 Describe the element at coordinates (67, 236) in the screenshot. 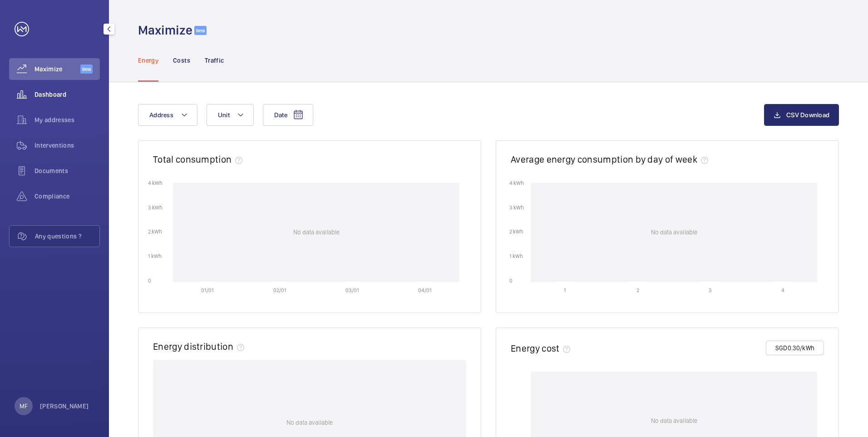

I see `span: Any questions ?` at that location.